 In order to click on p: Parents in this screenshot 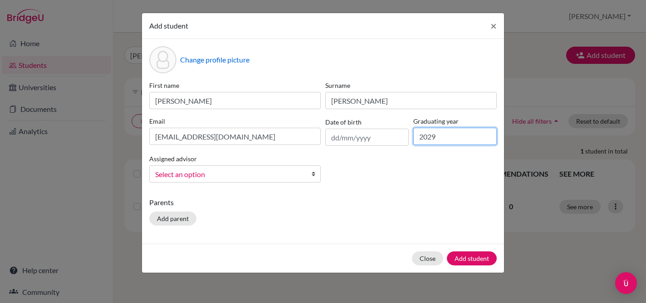, I will do `click(323, 203)`.